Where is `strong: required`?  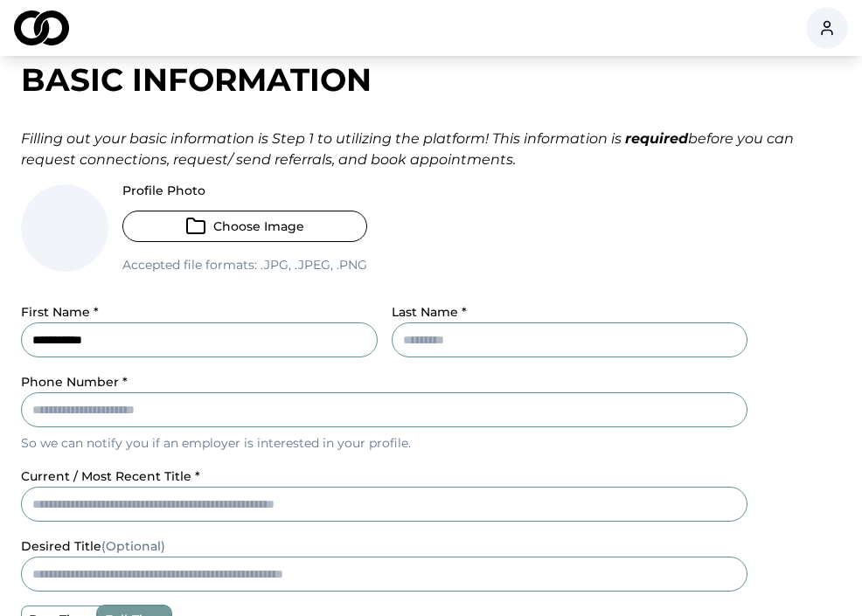
strong: required is located at coordinates (657, 138).